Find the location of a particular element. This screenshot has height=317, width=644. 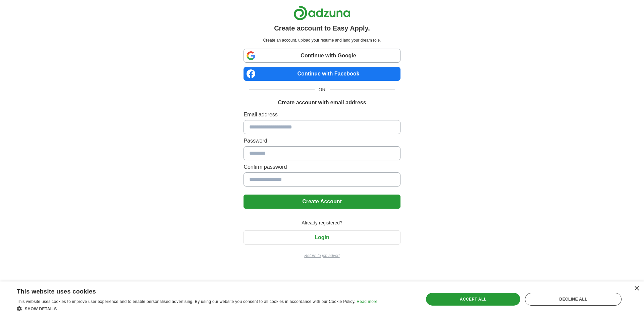

a: Continue with Facebook is located at coordinates (322, 74).